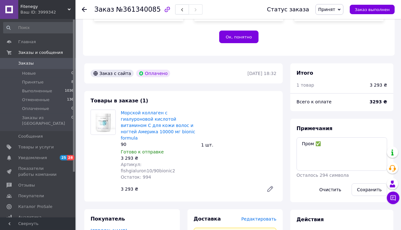 The width and height of the screenshot is (401, 230). What do you see at coordinates (239, 145) in the screenshot?
I see `div: 1 шт.` at bounding box center [239, 145].